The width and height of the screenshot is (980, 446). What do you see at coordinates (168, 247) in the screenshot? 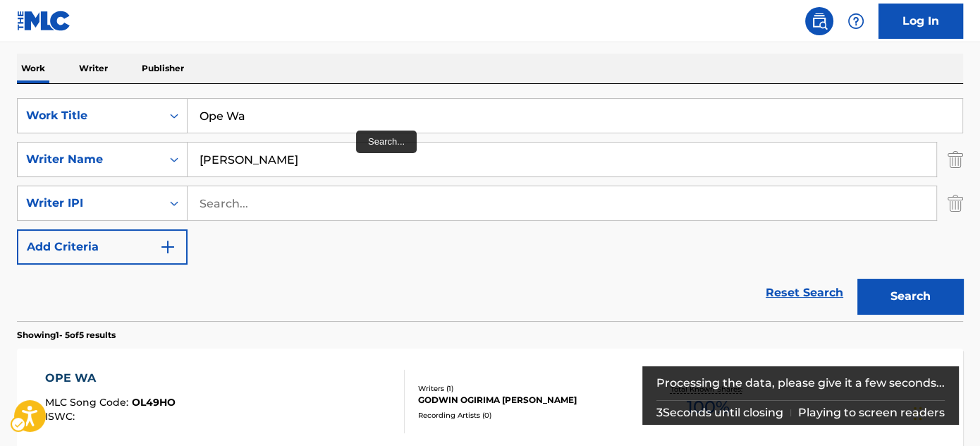
I see `img: 9d2ae6d4665cec9f34b9.svg` at bounding box center [168, 247].